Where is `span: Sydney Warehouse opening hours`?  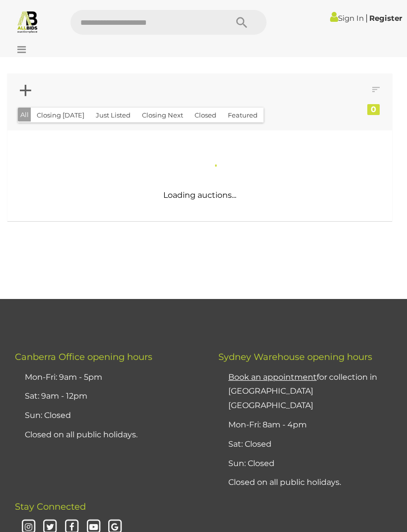
span: Sydney Warehouse opening hours is located at coordinates (295, 357).